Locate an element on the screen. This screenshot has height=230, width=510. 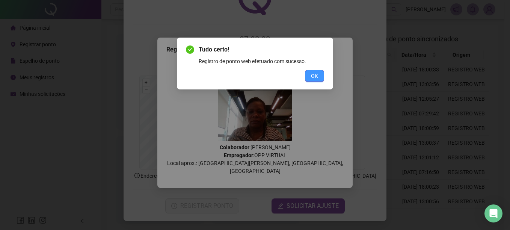
button: OK is located at coordinates (314, 76).